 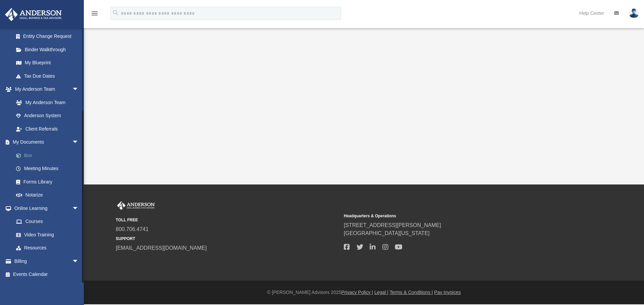 I want to click on a: Anderson System, so click(x=47, y=116).